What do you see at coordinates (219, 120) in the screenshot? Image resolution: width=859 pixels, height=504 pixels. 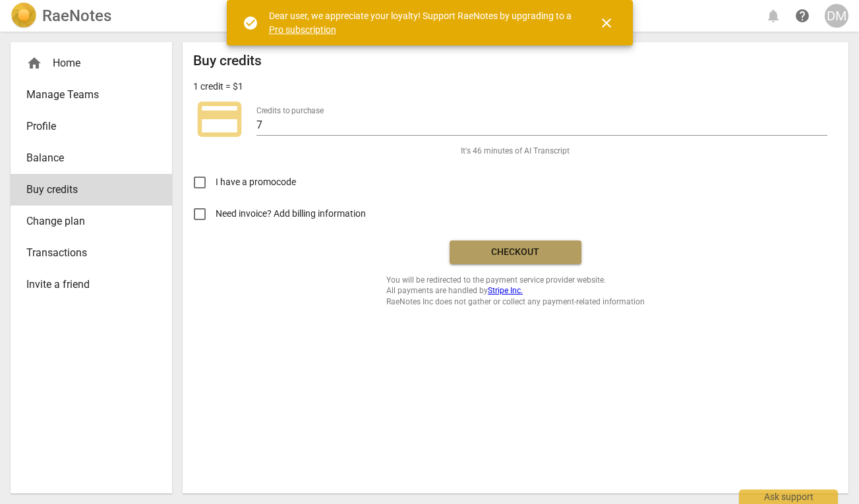 I see `span: credit_card` at bounding box center [219, 120].